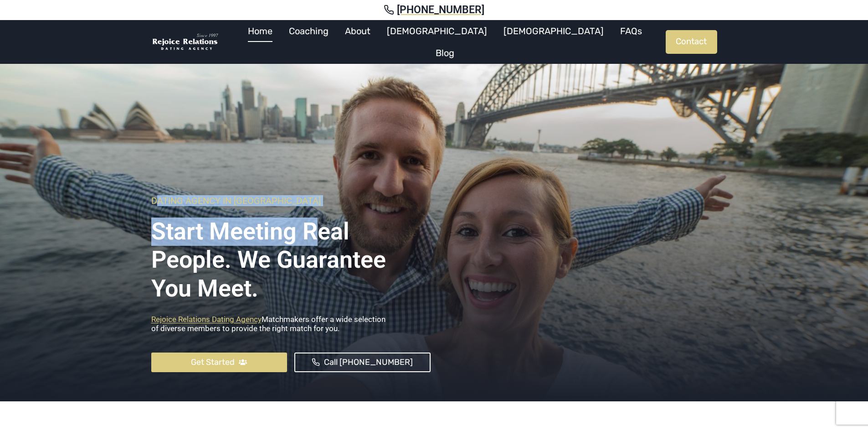 The image size is (868, 431). I want to click on a: Blog, so click(444, 53).